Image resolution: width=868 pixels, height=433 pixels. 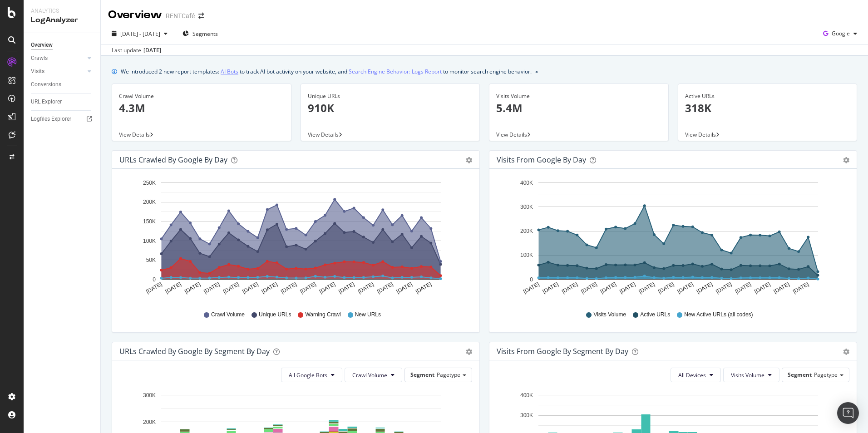 I want to click on text: 0, so click(x=154, y=279).